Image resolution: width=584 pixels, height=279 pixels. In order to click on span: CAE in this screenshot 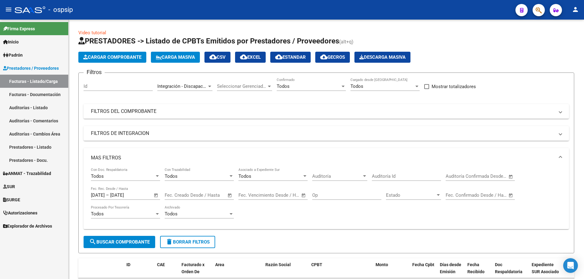, I will do `click(161, 265)`.